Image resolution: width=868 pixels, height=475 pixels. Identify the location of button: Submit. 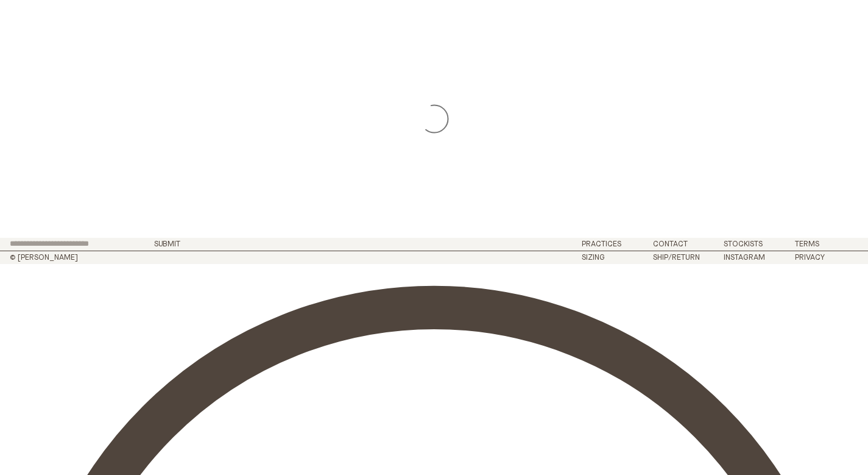
(167, 244).